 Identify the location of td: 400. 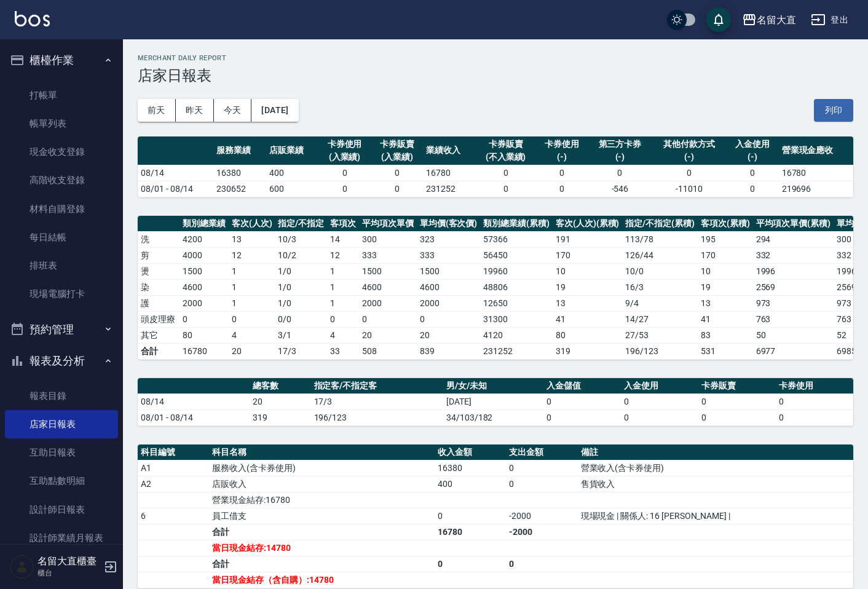
(292, 173).